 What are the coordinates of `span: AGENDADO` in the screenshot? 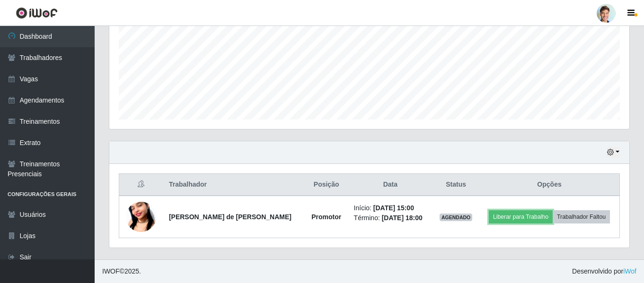 It's located at (456, 218).